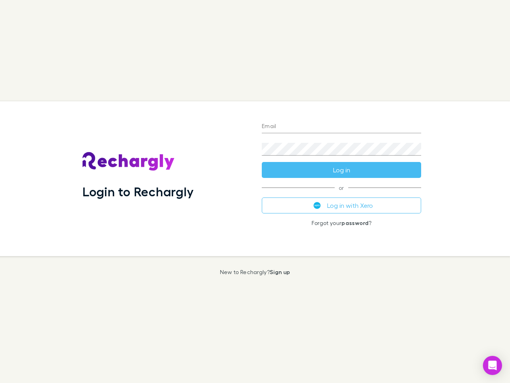  I want to click on p: New to Rechargly?, so click(255, 272).